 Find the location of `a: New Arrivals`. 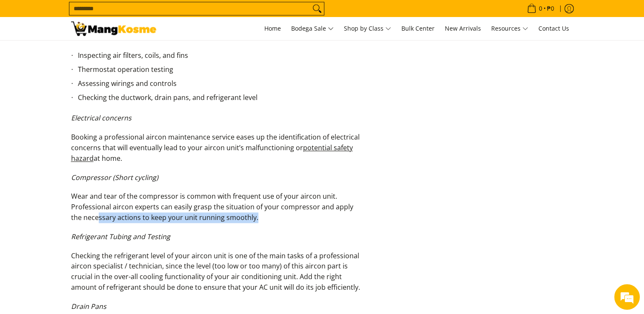

a: New Arrivals is located at coordinates (463, 29).